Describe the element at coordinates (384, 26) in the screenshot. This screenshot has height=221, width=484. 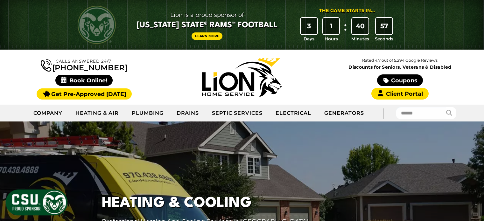
I see `div: 57` at that location.